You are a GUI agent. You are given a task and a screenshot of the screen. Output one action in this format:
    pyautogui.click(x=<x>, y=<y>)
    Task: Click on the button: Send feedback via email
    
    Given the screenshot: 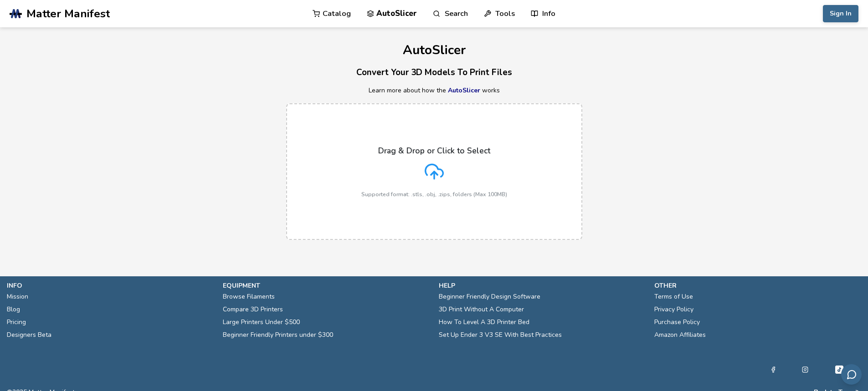 What is the action you would take?
    pyautogui.click(x=851, y=374)
    